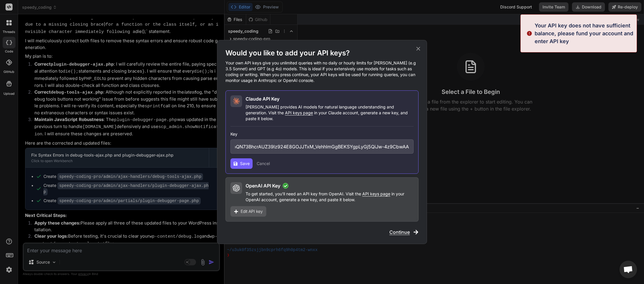 Image resolution: width=644 pixels, height=284 pixels. Describe the element at coordinates (322, 147) in the screenshot. I see `input: Enter API Key` at that location.